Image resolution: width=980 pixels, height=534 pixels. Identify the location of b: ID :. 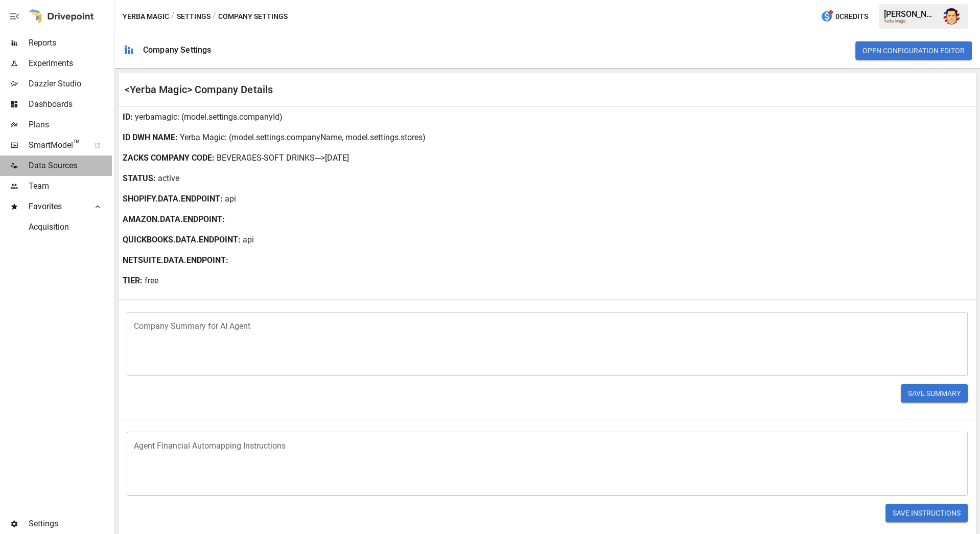
(128, 117).